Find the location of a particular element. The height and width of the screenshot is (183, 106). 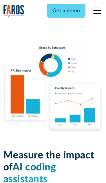

img: Charts tracking GitHub Copilot's usage and impact on velocity and quality is located at coordinates (53, 88).